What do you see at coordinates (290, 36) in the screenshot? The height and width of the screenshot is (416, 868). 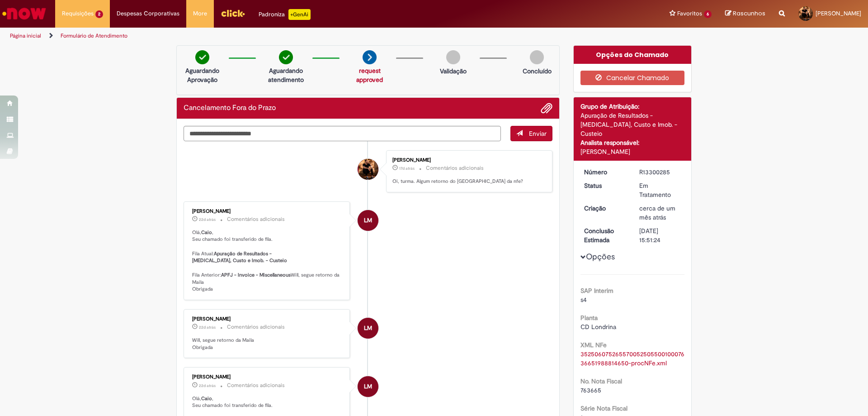 I see `ul: Trilhas de página` at bounding box center [290, 36].